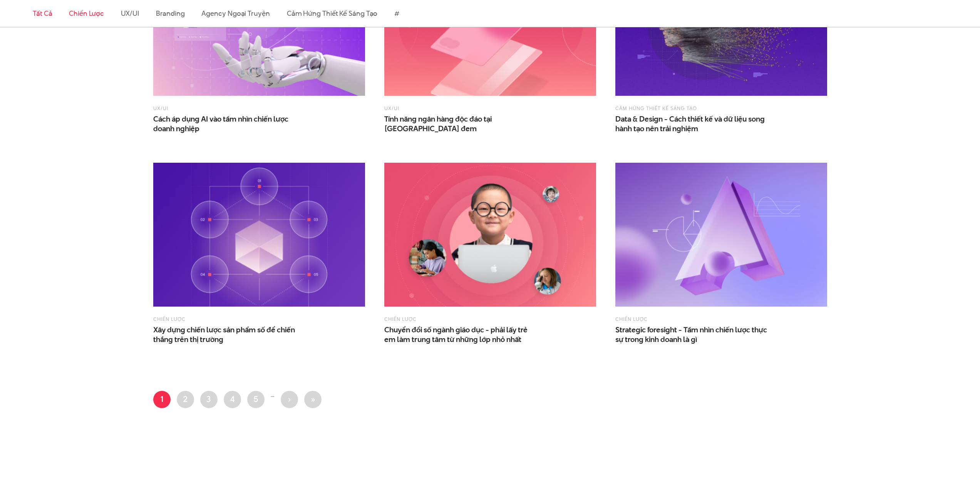  I want to click on a: Xây dựng chiến lược sản phẩm số để chiếnthắng trên thị trường, so click(230, 335).